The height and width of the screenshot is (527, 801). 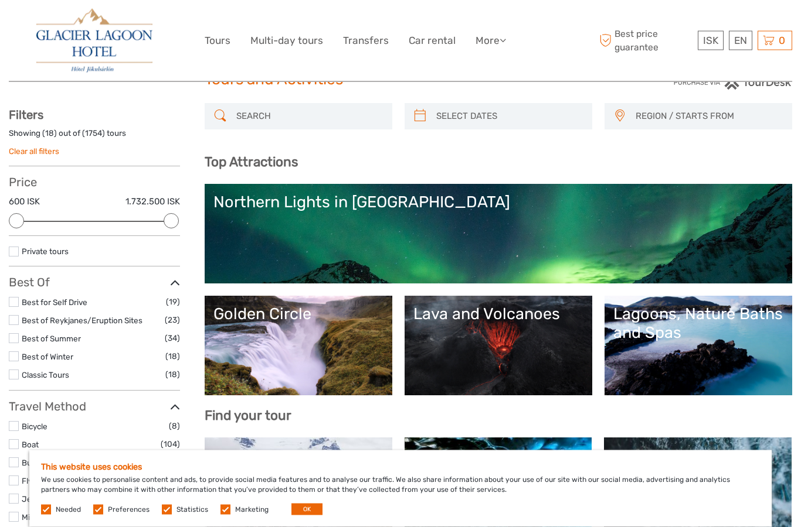 What do you see at coordinates (498, 315) in the screenshot?
I see `div: Lava and Volcanoes` at bounding box center [498, 315].